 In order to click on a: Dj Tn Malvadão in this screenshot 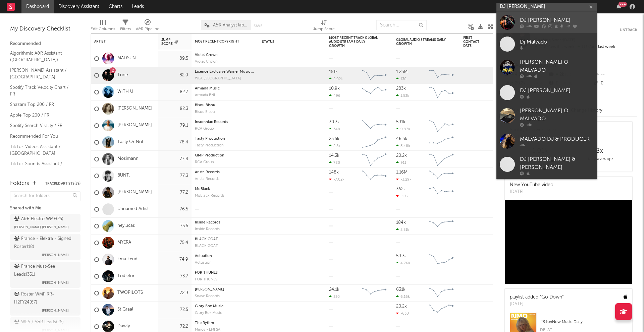, I will do `click(546, 189)`.